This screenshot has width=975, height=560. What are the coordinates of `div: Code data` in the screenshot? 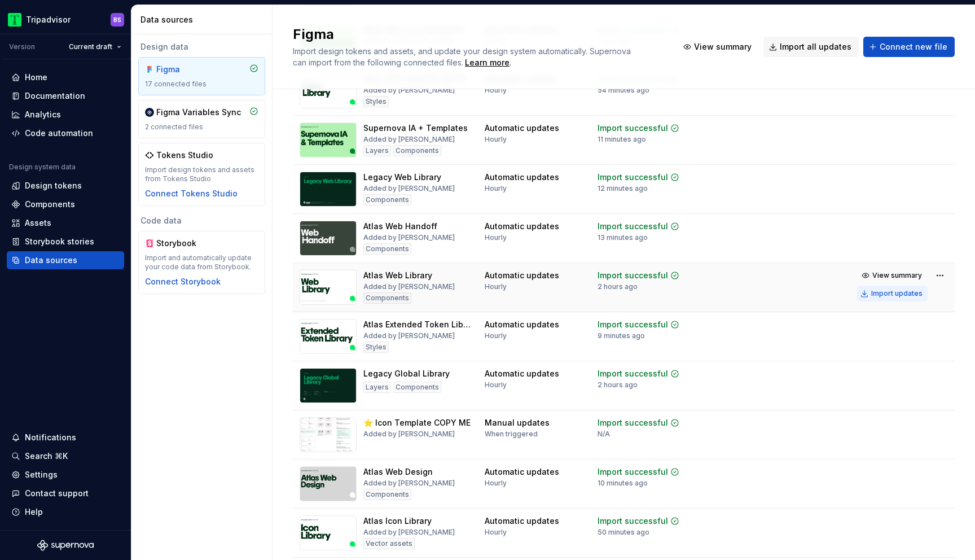 It's located at (201, 220).